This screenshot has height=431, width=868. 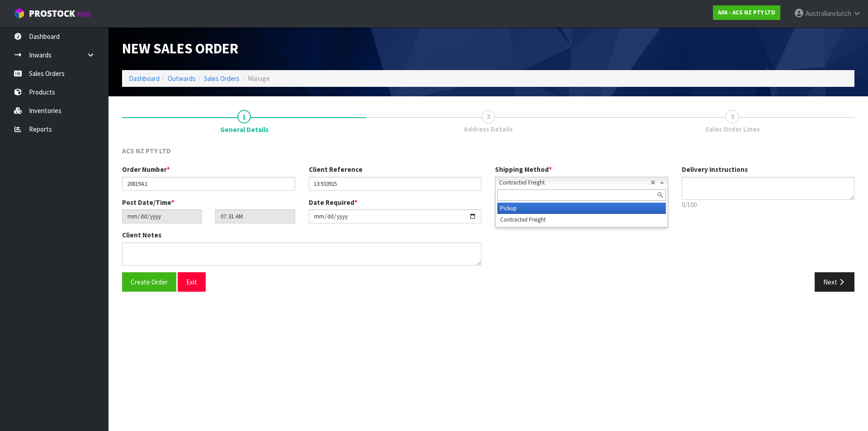 What do you see at coordinates (146, 169) in the screenshot?
I see `label: Order Number` at bounding box center [146, 169].